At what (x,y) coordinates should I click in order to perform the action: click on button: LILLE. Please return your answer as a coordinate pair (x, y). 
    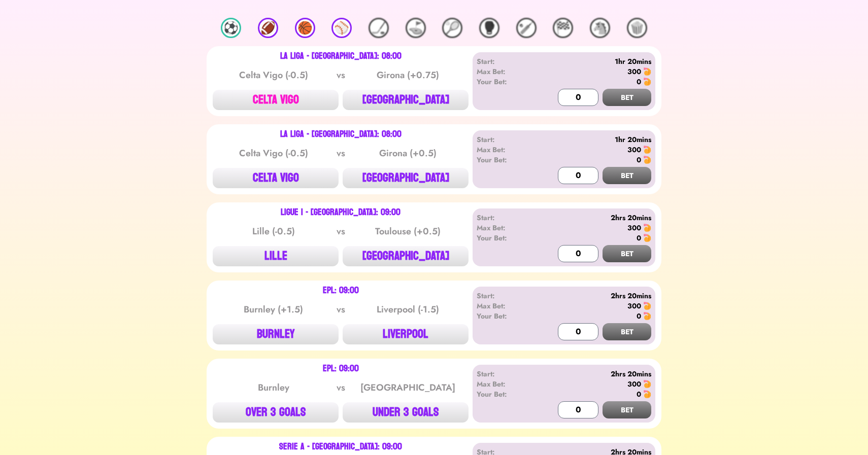
    Looking at the image, I should click on (275, 256).